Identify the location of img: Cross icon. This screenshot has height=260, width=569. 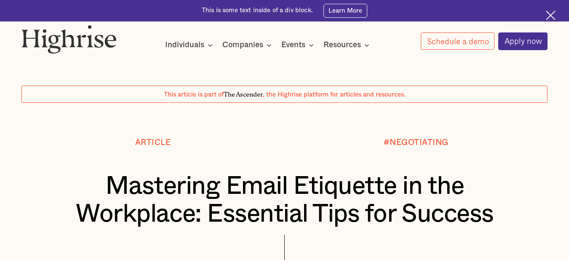
(550, 15).